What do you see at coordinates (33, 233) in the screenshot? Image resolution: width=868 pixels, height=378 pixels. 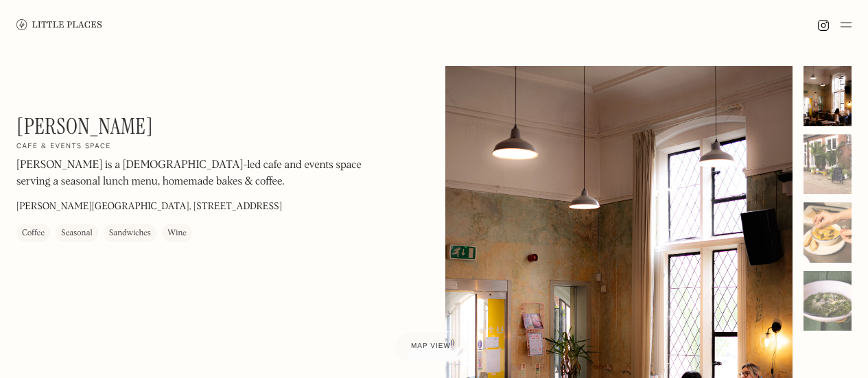 I see `div: Coffee` at bounding box center [33, 233].